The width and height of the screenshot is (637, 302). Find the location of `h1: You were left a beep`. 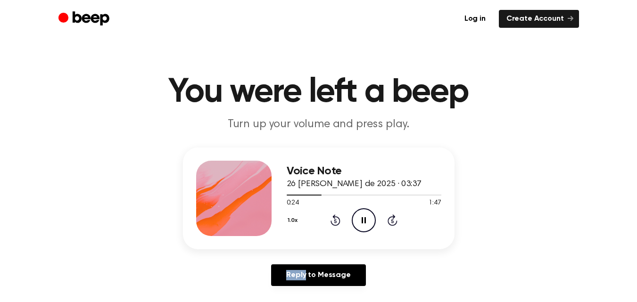

h1: You were left a beep is located at coordinates (319, 92).